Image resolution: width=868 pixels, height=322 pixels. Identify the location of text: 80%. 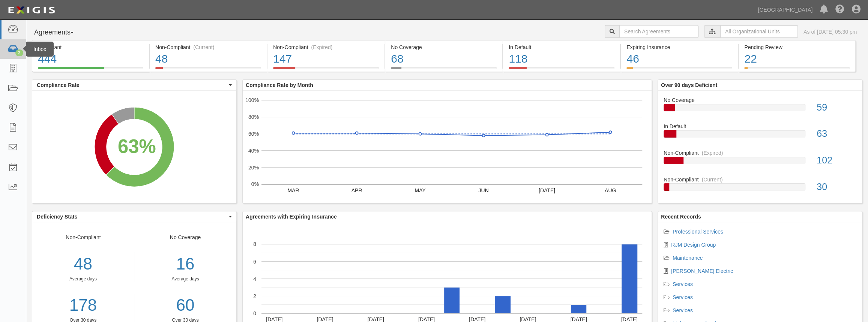
(254, 117).